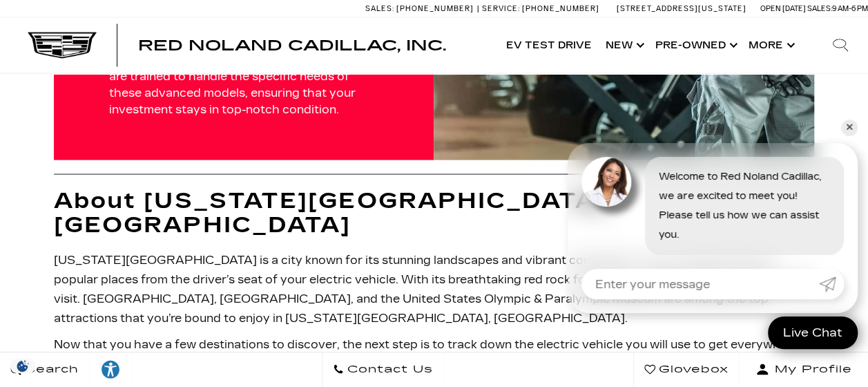 This screenshot has width=868, height=387. What do you see at coordinates (389, 369) in the screenshot?
I see `span: Contact Us` at bounding box center [389, 369].